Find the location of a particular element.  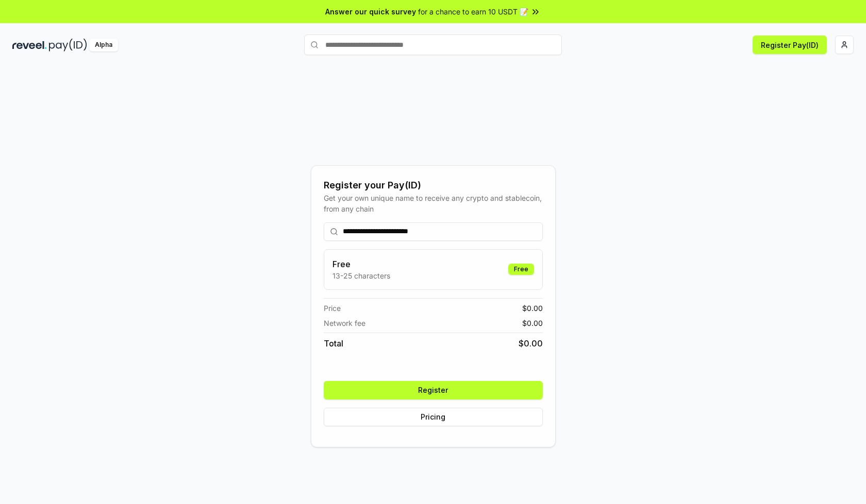

div: Alpha is located at coordinates (104, 45).